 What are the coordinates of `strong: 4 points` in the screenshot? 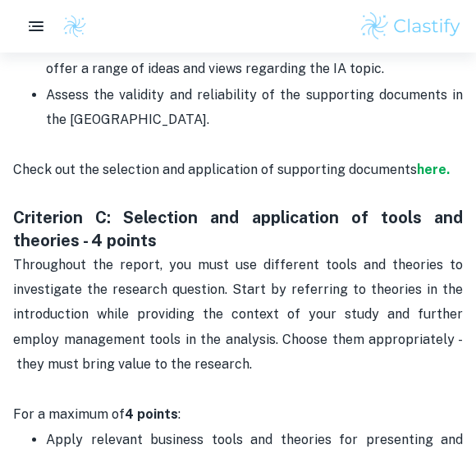 It's located at (151, 414).